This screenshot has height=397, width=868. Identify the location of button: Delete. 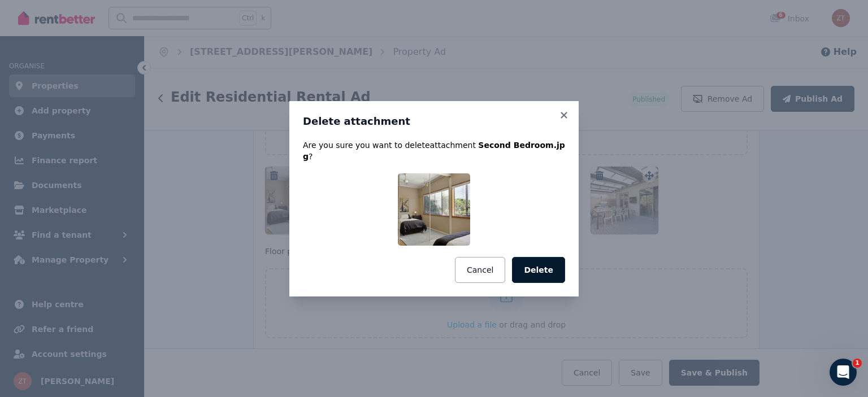
(539, 270).